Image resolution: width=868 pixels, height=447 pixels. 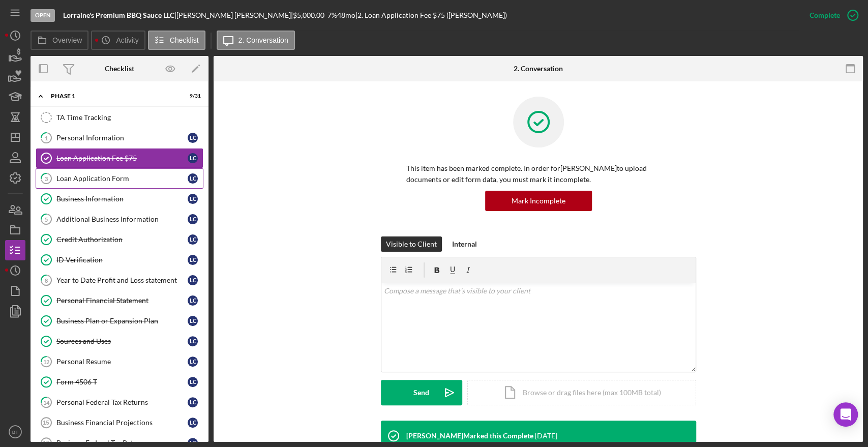 What do you see at coordinates (256, 40) in the screenshot?
I see `button: 2. Conversation` at bounding box center [256, 40].